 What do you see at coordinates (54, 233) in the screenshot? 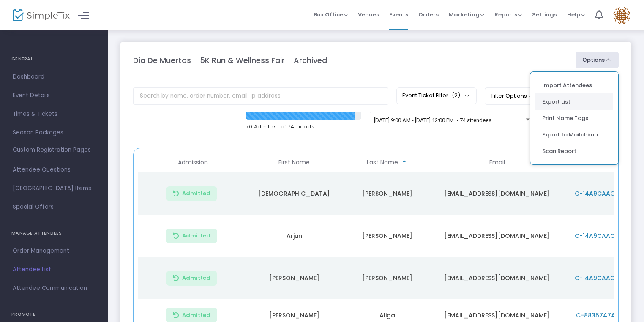
I see `h4: MANAGE ATTENDEES` at bounding box center [54, 233].